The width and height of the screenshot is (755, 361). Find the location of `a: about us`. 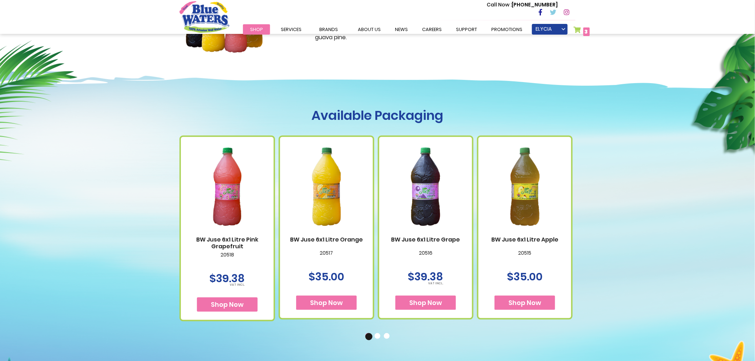

a: about us is located at coordinates (369, 29).